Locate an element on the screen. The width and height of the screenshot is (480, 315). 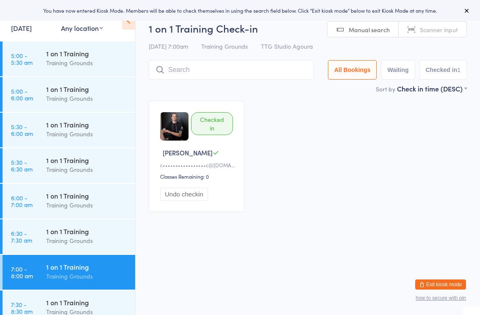
span: TTG Studio Agoura is located at coordinates (287, 46).